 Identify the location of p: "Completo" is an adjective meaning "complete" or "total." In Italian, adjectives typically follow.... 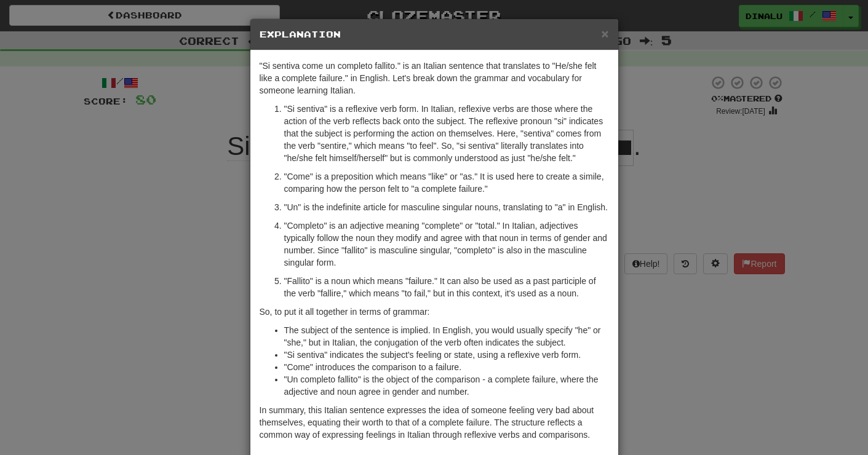
(446, 245).